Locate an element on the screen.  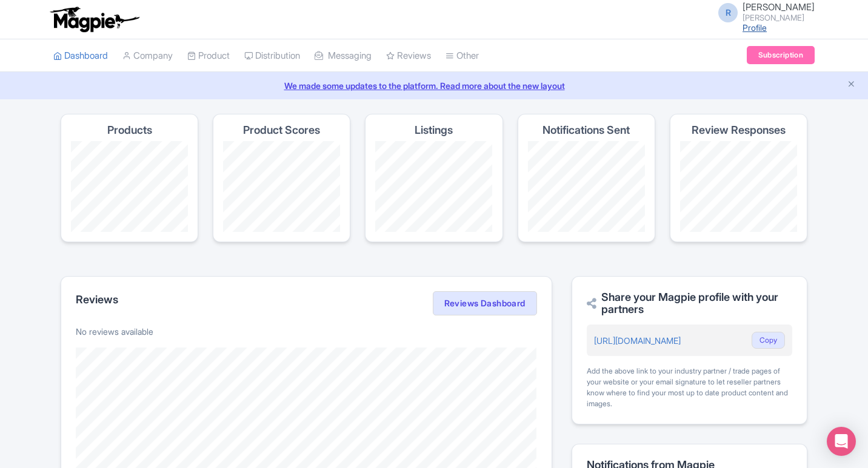
h4: Products is located at coordinates (130, 130).